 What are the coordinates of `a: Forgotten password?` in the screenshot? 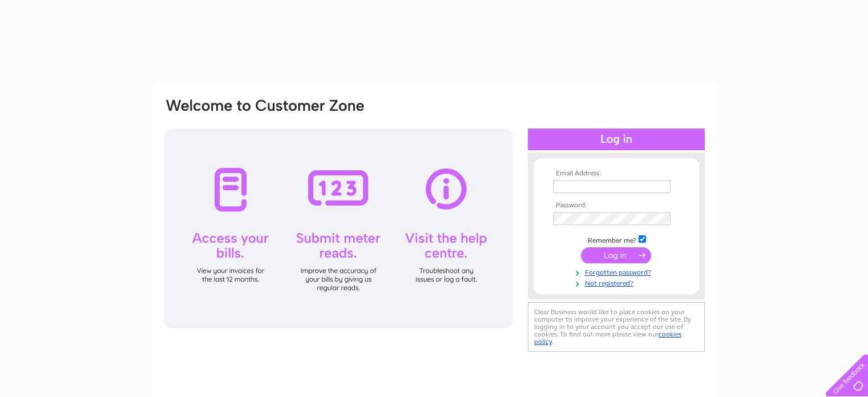 It's located at (618, 271).